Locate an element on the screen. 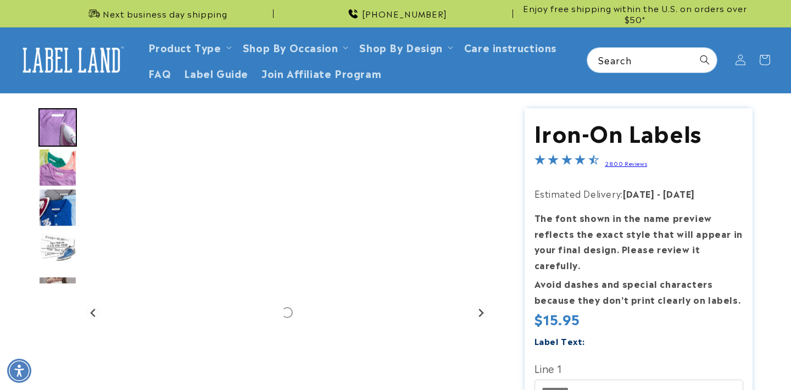 This screenshot has width=791, height=390. span: Enjoy free shipping within the U.S. on orders over $50* is located at coordinates (635, 13).